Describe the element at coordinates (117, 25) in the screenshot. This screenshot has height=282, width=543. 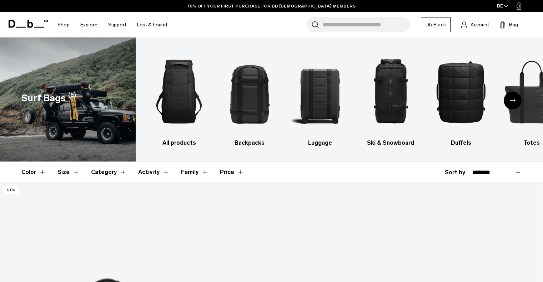
I see `a: Support` at that location.